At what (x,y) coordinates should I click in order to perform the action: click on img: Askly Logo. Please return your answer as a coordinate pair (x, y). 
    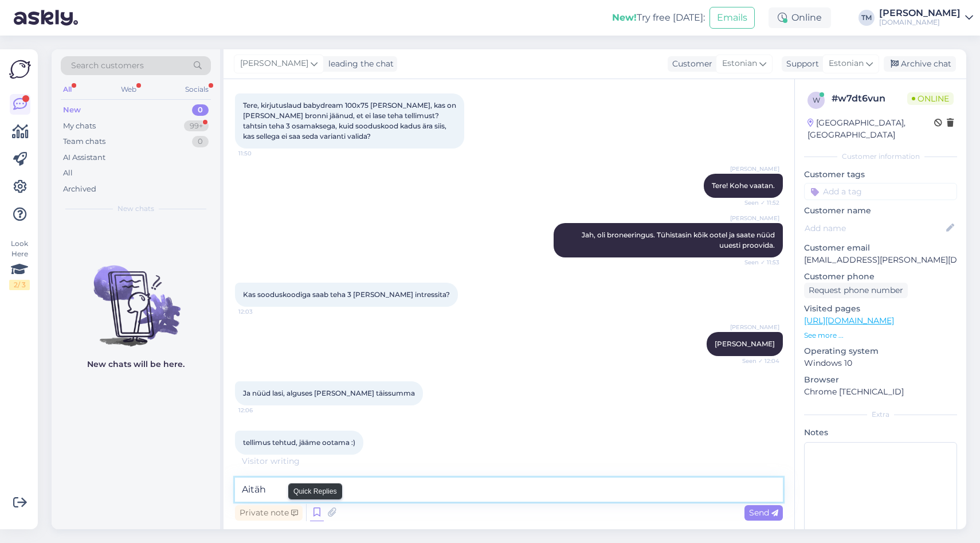
    Looking at the image, I should click on (20, 69).